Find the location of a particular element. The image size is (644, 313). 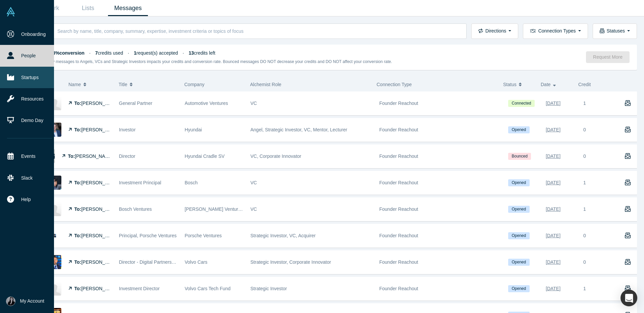

img: Selen Zengin's Account is located at coordinates (11, 301).